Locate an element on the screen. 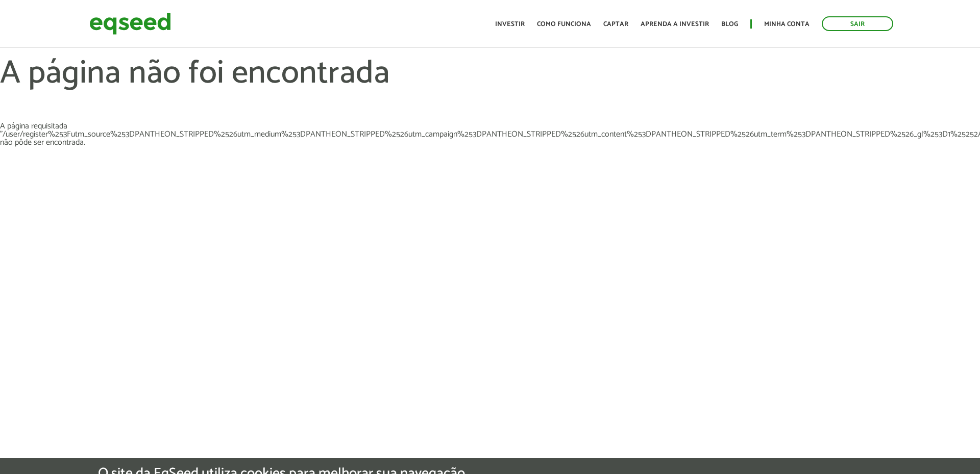 The width and height of the screenshot is (980, 474). a: Blog is located at coordinates (729, 24).